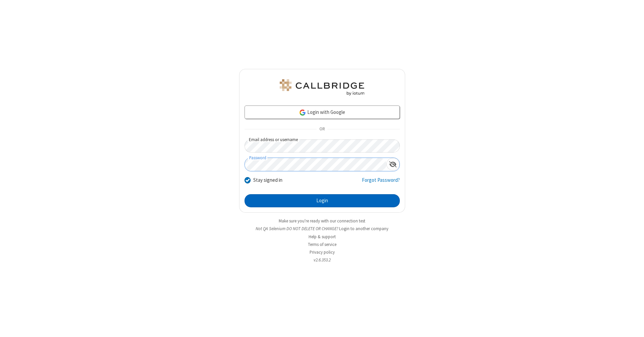 The height and width of the screenshot is (337, 644). Describe the element at coordinates (322, 259) in the screenshot. I see `li: v2.6.353.2` at that location.